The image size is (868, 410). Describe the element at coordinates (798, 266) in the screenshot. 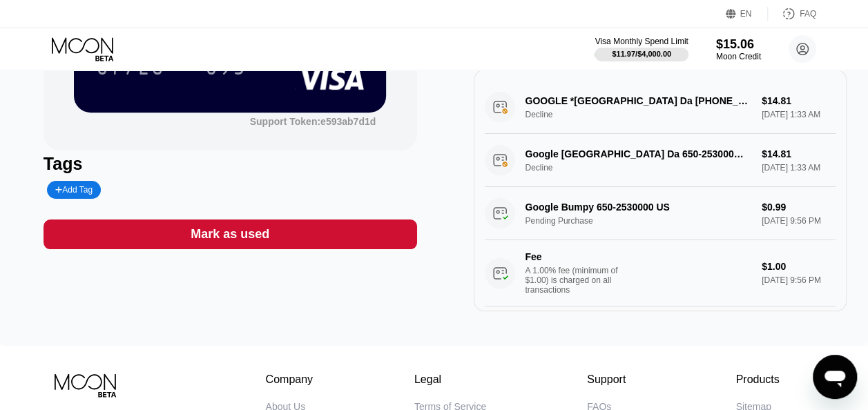

I see `div: $1.00` at that location.